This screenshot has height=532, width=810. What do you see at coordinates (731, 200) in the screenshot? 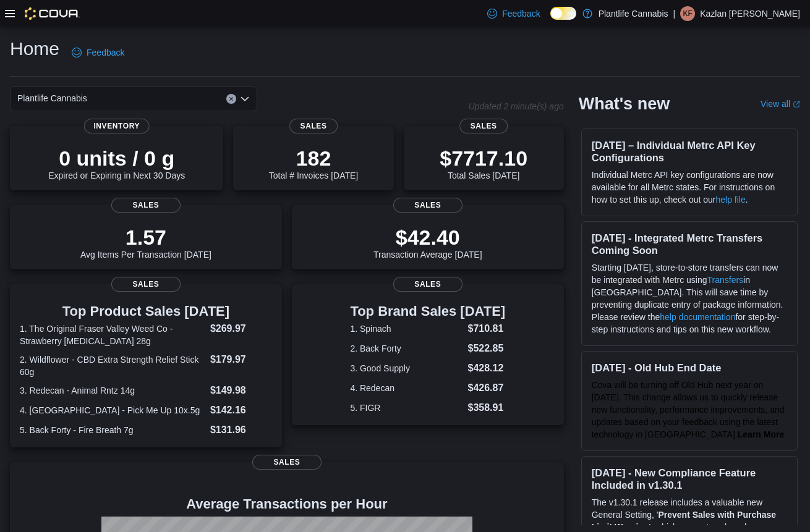
I see `a: help file` at bounding box center [731, 200].